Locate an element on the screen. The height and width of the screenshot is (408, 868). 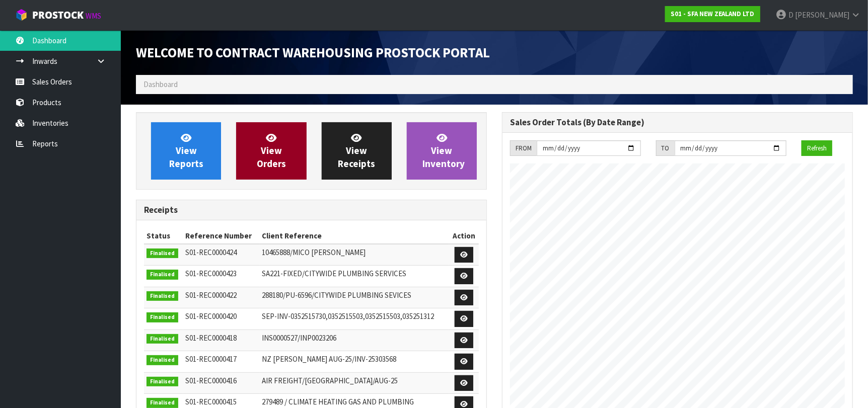
span: S01-REC0000423 is located at coordinates (212, 273).